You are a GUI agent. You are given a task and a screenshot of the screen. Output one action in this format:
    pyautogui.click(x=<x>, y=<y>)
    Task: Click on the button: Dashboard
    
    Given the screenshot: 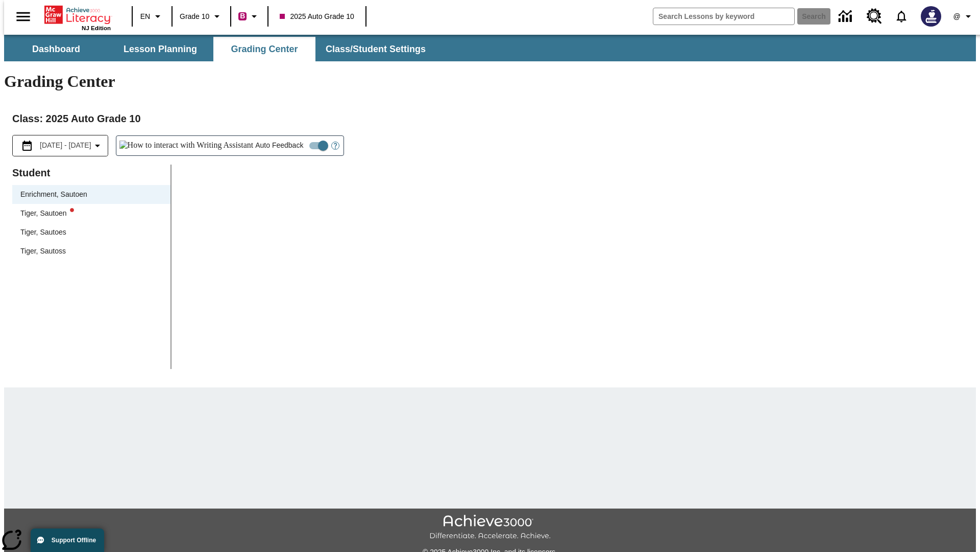 What is the action you would take?
    pyautogui.click(x=56, y=49)
    